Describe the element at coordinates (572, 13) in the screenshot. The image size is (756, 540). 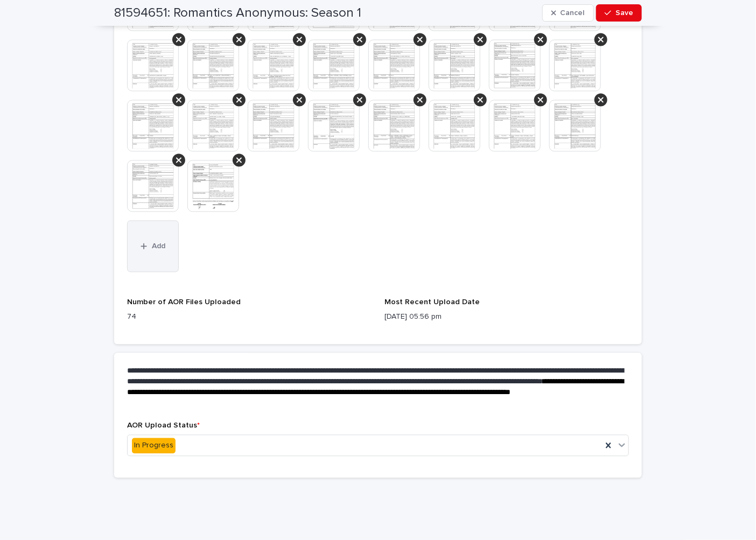
I see `span: Cancel` at that location.